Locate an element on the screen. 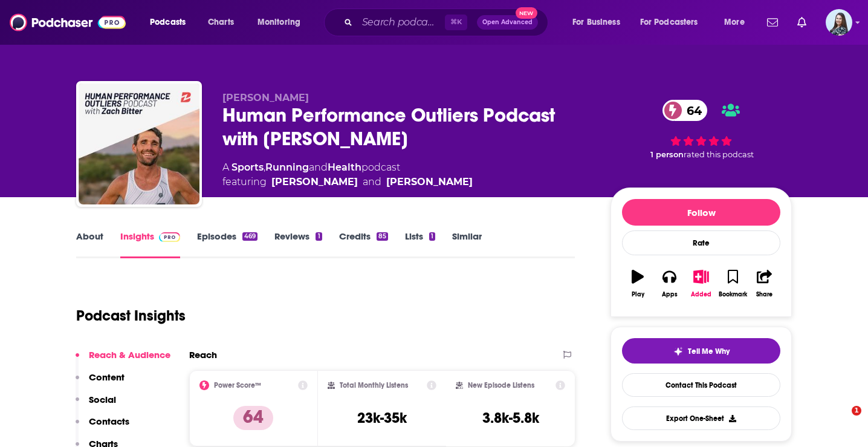 This screenshot has height=447, width=868. div: 85 is located at coordinates (382, 237).